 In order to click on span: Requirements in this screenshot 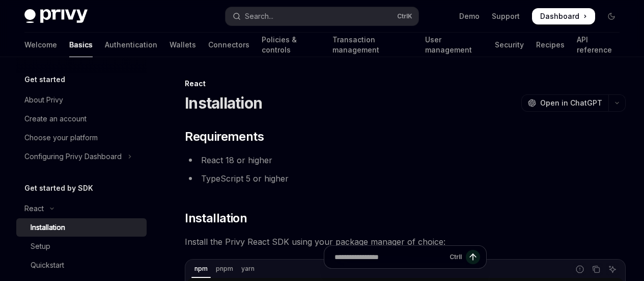, I will do `click(224, 136)`.